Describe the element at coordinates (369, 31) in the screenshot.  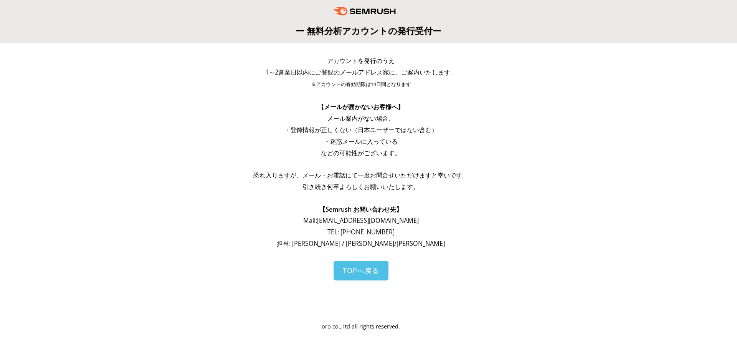
I see `span: ー 無料分析アカウントの発行受付ー` at that location.